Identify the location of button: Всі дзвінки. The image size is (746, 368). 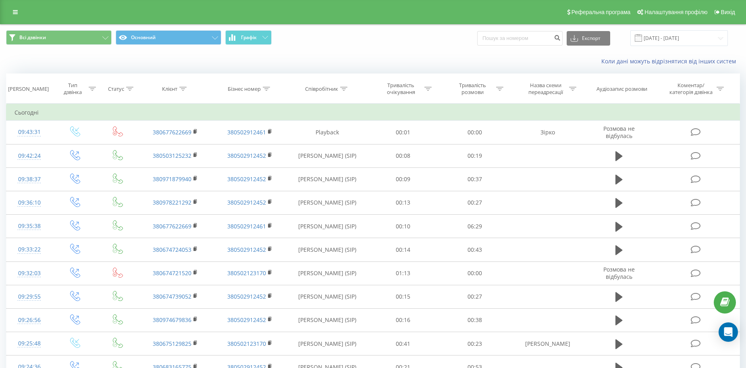
(59, 37).